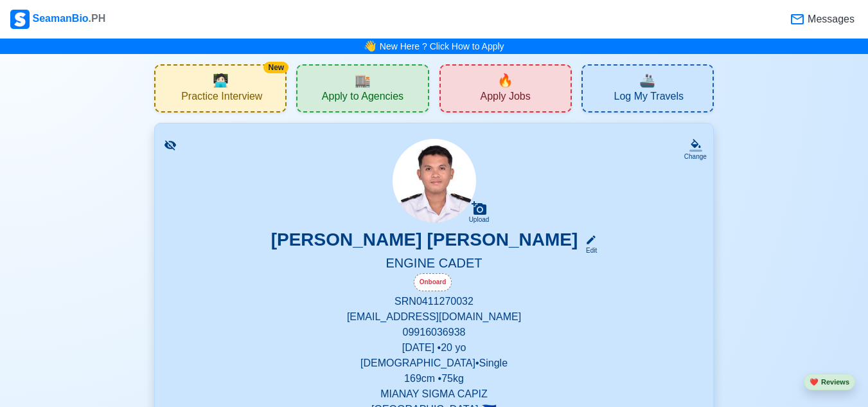 This screenshot has width=868, height=407. Describe the element at coordinates (442, 46) in the screenshot. I see `a: New Here ? Click How to Apply` at that location.